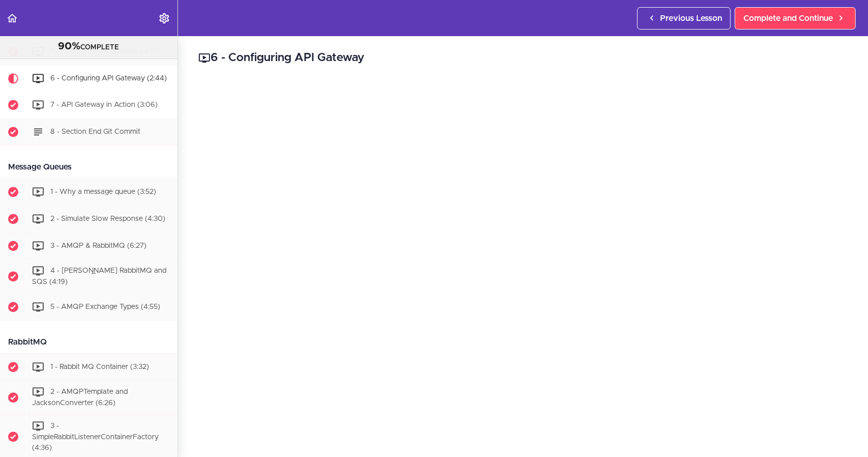  Describe the element at coordinates (99, 366) in the screenshot. I see `span: 1 - Rabbit MQ Container (3:32)` at that location.